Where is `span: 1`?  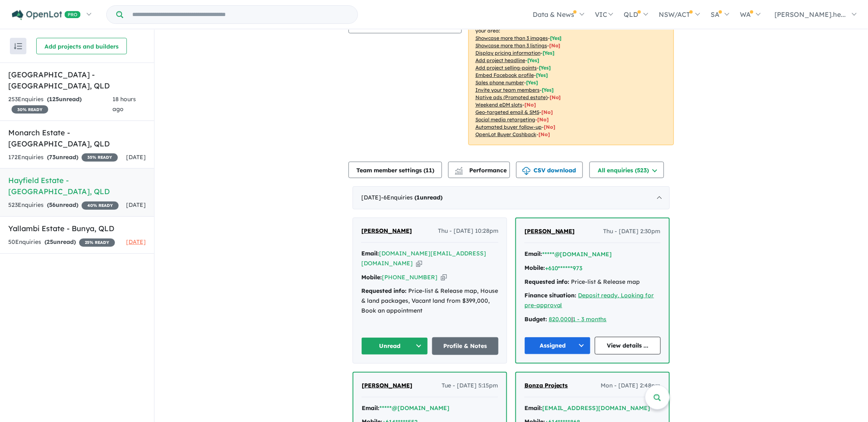
span: 1 is located at coordinates (418, 198).